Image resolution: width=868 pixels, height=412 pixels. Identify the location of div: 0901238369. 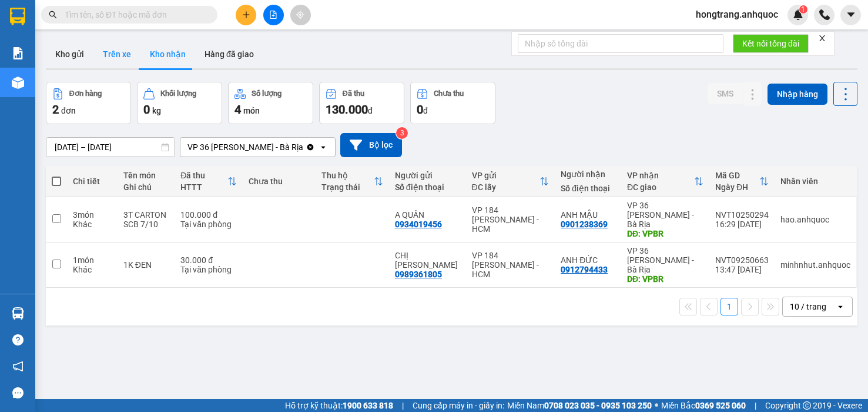
(584, 224).